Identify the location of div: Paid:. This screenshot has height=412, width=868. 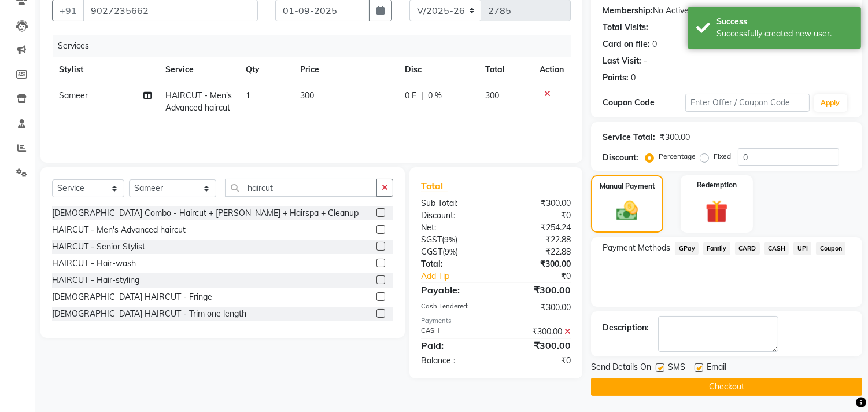
(454, 346).